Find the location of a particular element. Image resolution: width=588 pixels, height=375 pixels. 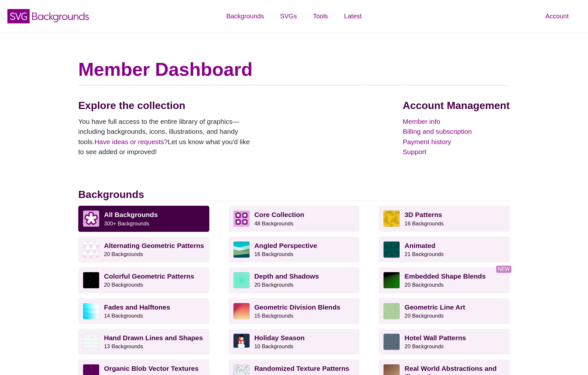

a: Billing and subscription is located at coordinates (456, 132).